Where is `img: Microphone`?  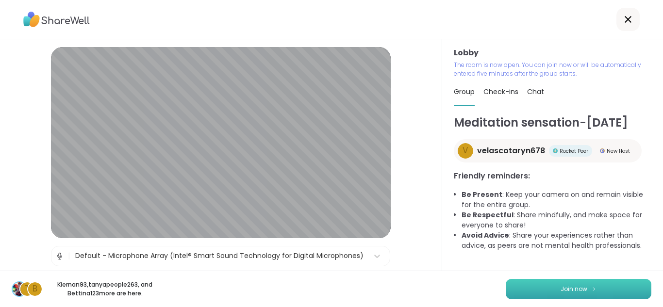 img: Microphone is located at coordinates (60, 256).